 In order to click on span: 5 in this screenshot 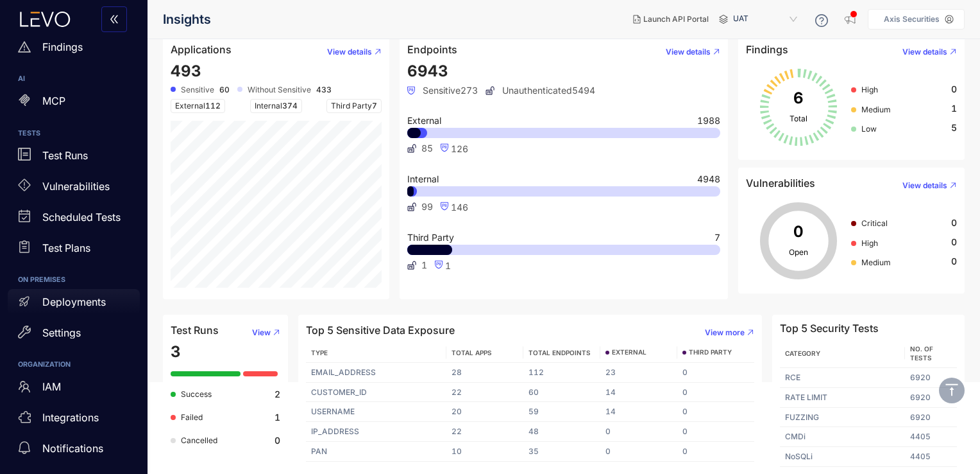, I will do `click(954, 128)`.